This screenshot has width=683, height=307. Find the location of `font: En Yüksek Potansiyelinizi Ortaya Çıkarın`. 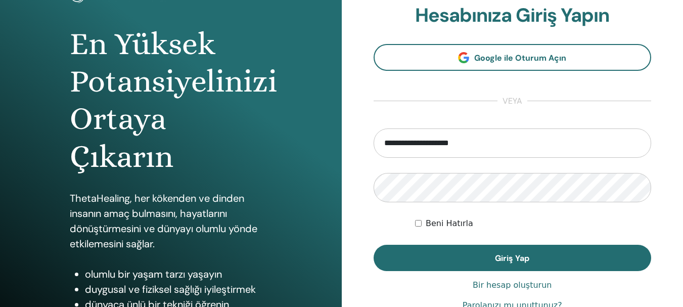

font: En Yüksek Potansiyelinizi Ortaya Çıkarın is located at coordinates (173, 100).